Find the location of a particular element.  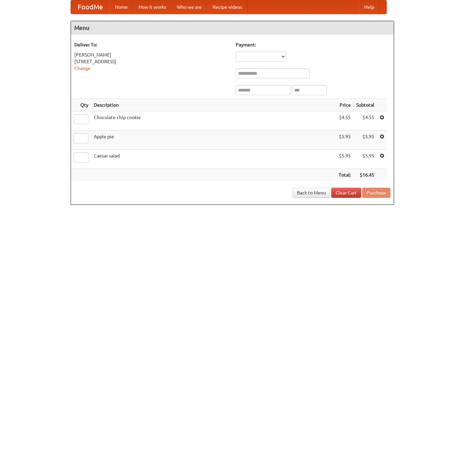

a: Change is located at coordinates (82, 68).